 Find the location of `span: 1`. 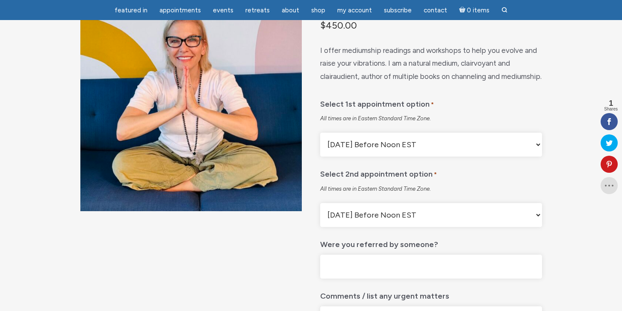

span: 1 is located at coordinates (610, 103).